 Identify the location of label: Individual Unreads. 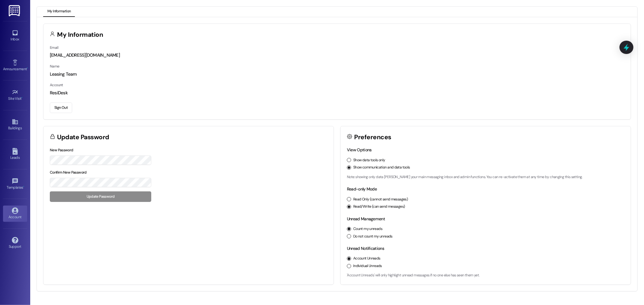
(368, 266).